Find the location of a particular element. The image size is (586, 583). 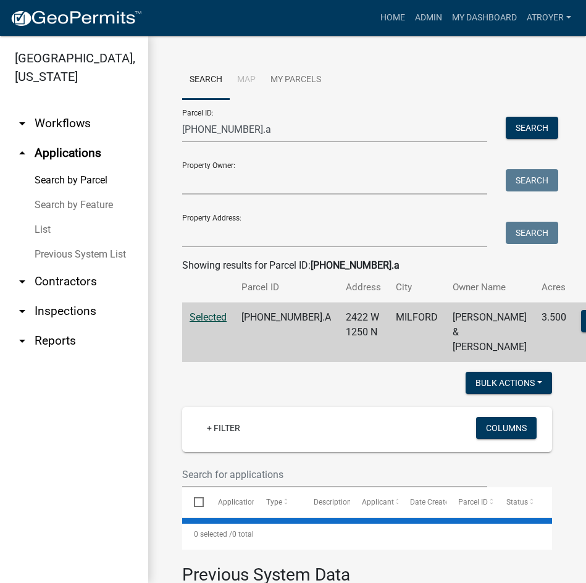

a: Home is located at coordinates (393, 18).